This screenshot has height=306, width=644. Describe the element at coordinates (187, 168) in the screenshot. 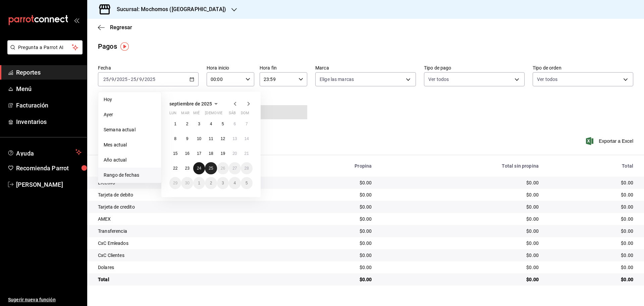

I see `abbr: 23 de septiembre de 2025` at that location.